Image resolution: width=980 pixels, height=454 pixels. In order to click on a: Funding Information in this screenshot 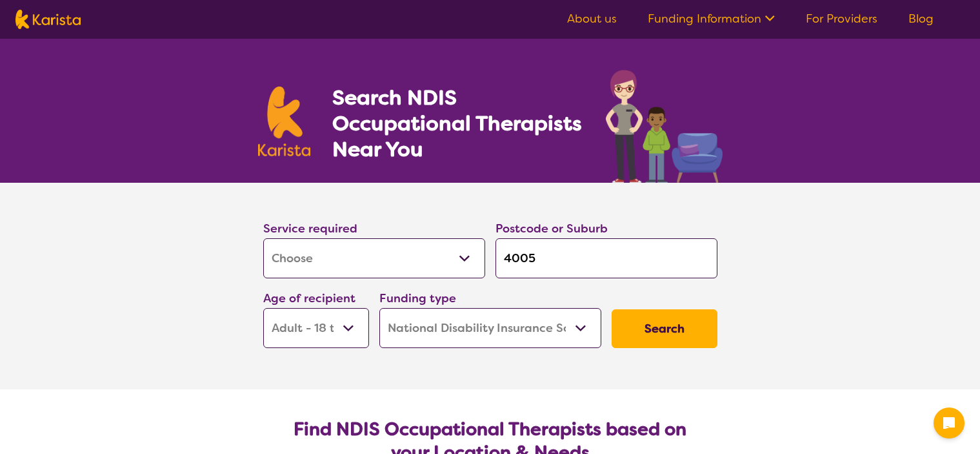, I will do `click(711, 19)`.